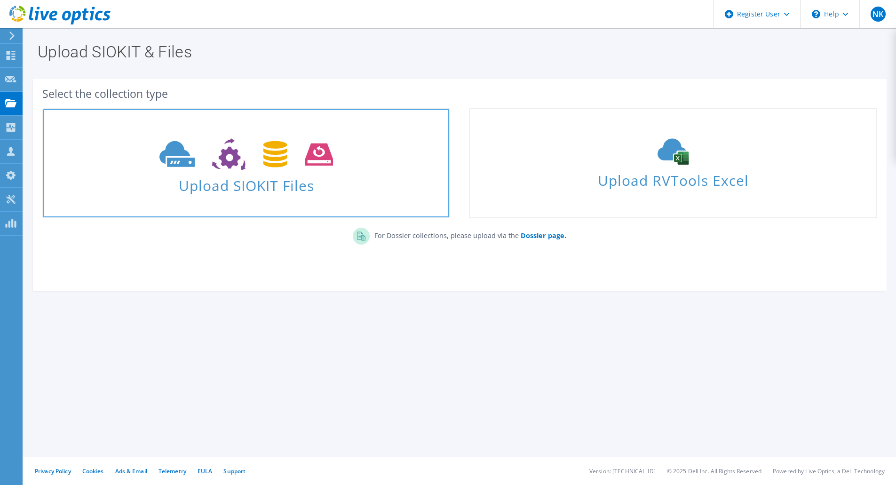 The height and width of the screenshot is (485, 896). I want to click on li: © 2025 Dell Inc. All Rights Reserved, so click(714, 471).